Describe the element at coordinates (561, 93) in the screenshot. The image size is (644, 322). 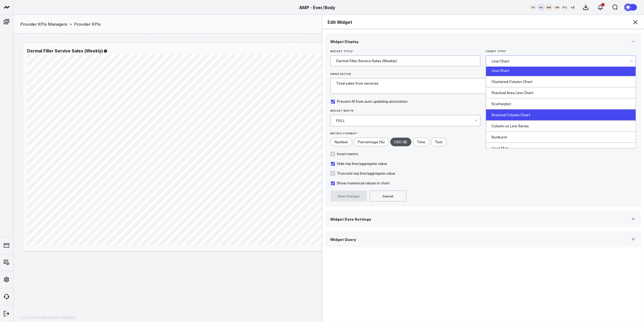
I see `div: Stacked Area Line Chart` at that location.